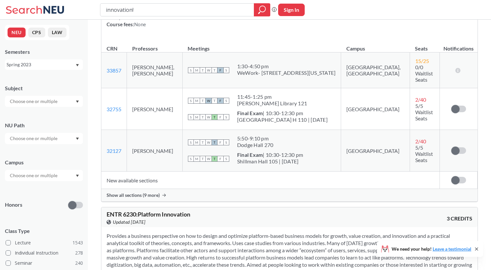 The image size is (491, 270). Describe the element at coordinates (140, 24) in the screenshot. I see `span: None` at that location.